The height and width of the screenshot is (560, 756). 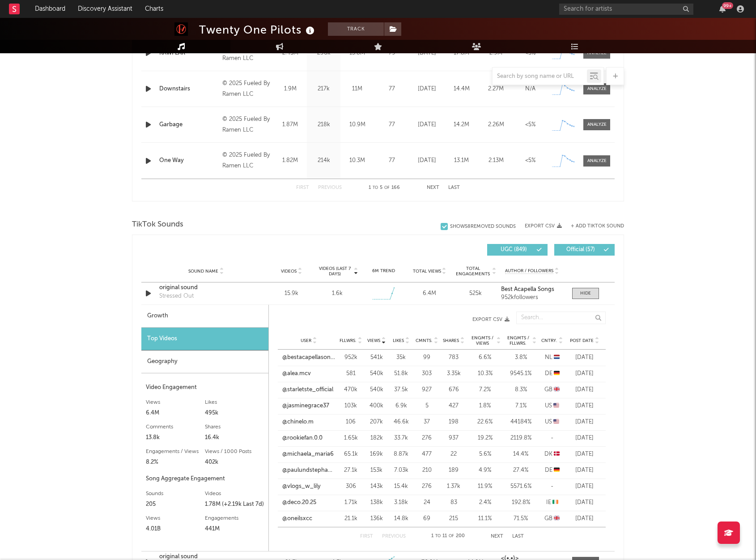 I want to click on div: 5, so click(x=427, y=406).